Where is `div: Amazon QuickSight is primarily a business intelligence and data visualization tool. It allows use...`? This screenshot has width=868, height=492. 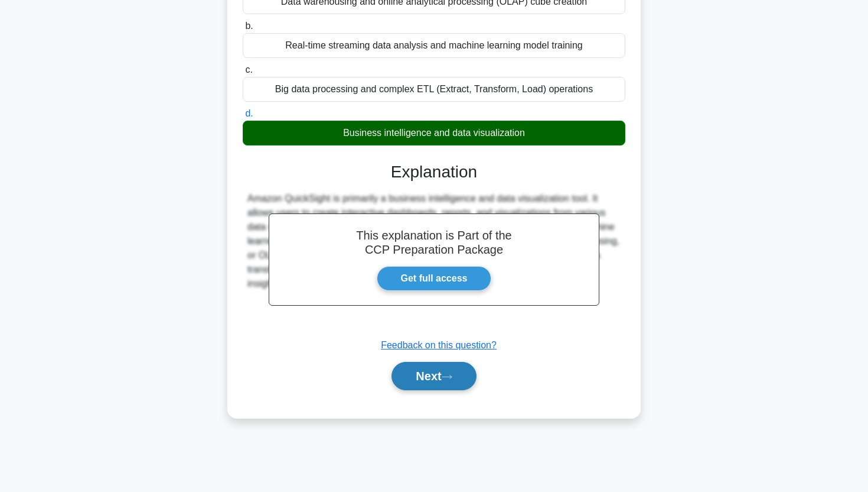 div: Amazon QuickSight is primarily a business intelligence and data visualization tool. It allows use... is located at coordinates (434, 242).